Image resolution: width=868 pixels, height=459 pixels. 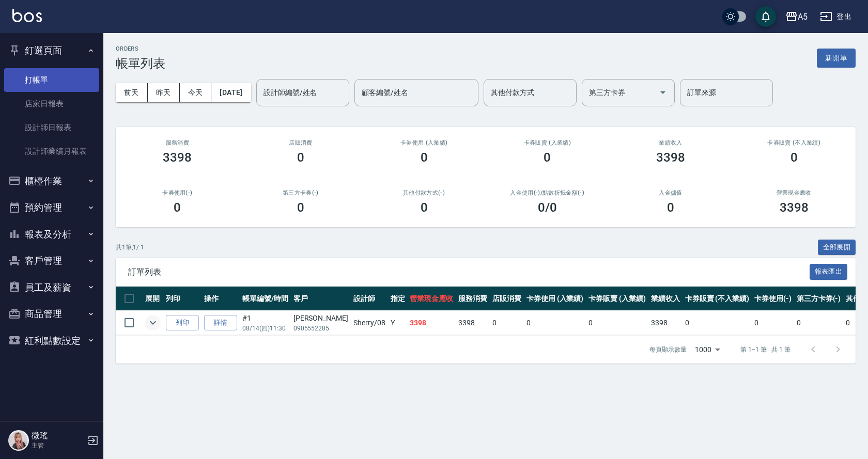 I want to click on button: 預約管理, so click(x=52, y=208).